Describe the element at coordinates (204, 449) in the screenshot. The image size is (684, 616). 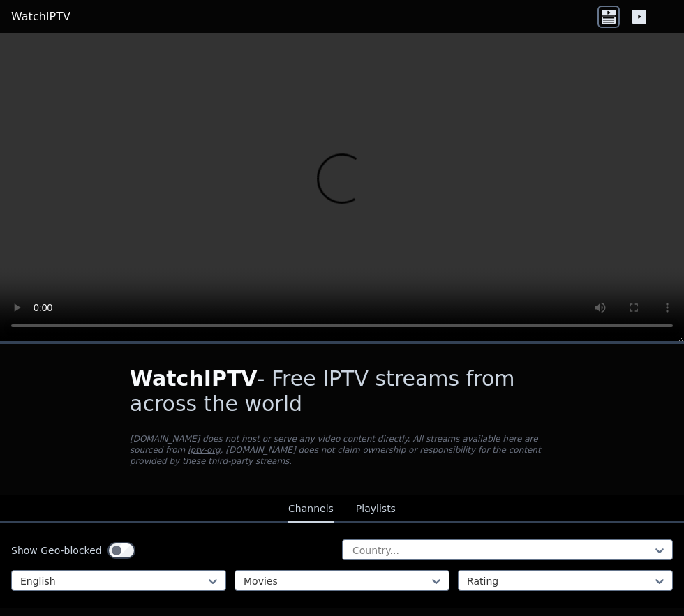
I see `a: iptv-org` at that location.